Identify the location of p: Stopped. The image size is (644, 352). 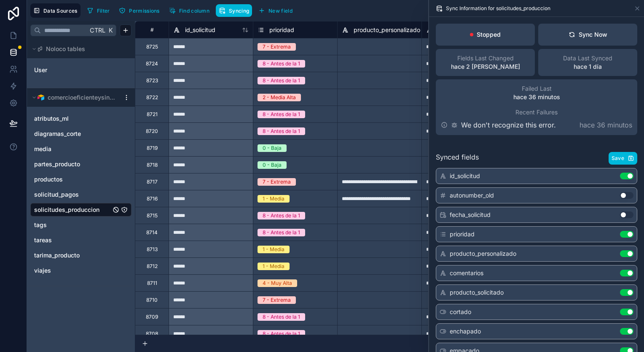
(489, 35).